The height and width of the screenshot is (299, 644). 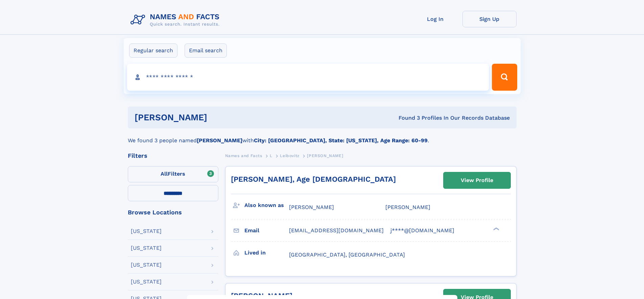 I want to click on a: Leibovitz, so click(x=289, y=156).